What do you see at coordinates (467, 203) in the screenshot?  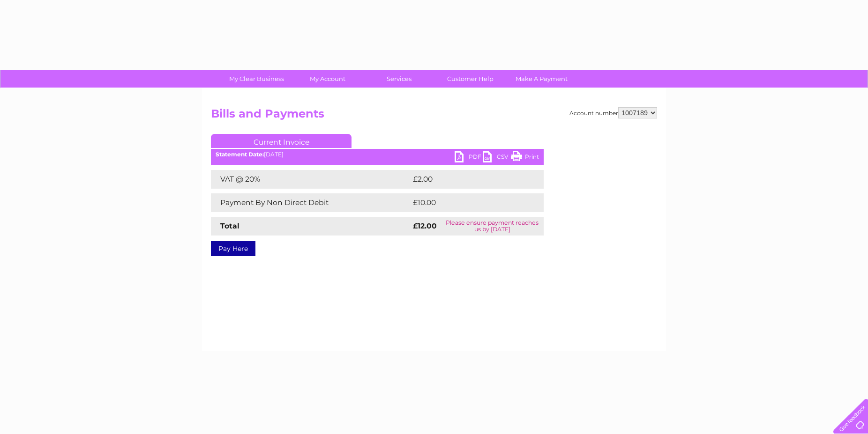 I see `td: £10.00` at bounding box center [467, 203].